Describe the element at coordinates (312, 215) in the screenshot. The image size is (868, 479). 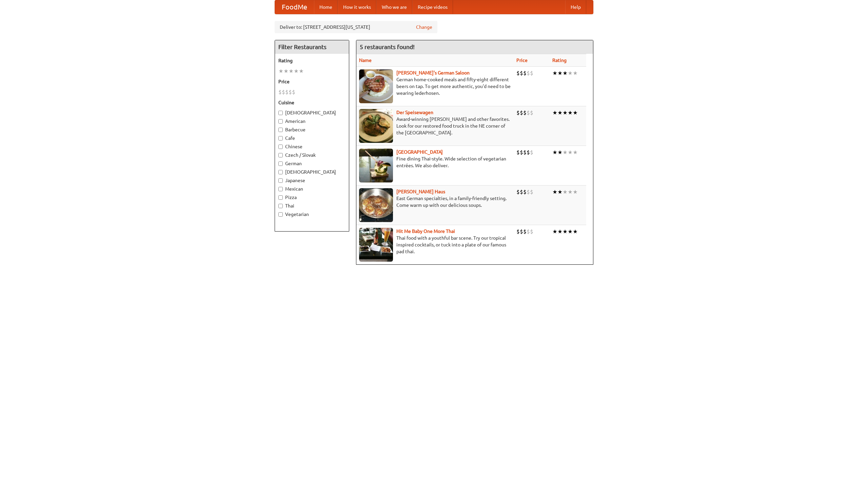
I see `label: Vegetarian` at that location.